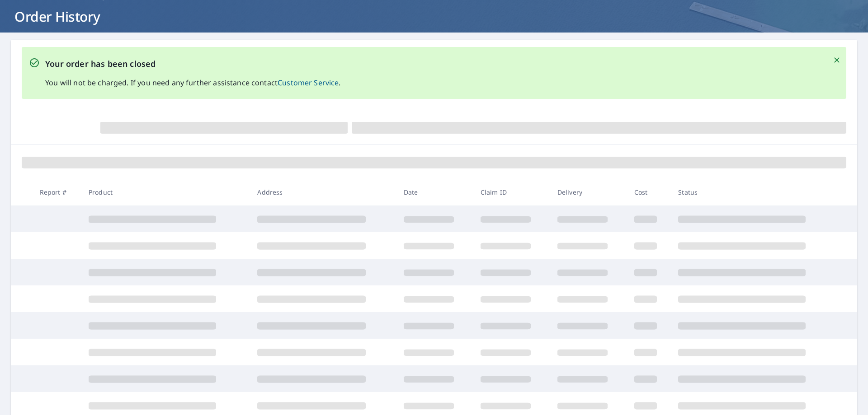 The image size is (868, 415). Describe the element at coordinates (308, 82) in the screenshot. I see `a: Customer Service` at that location.